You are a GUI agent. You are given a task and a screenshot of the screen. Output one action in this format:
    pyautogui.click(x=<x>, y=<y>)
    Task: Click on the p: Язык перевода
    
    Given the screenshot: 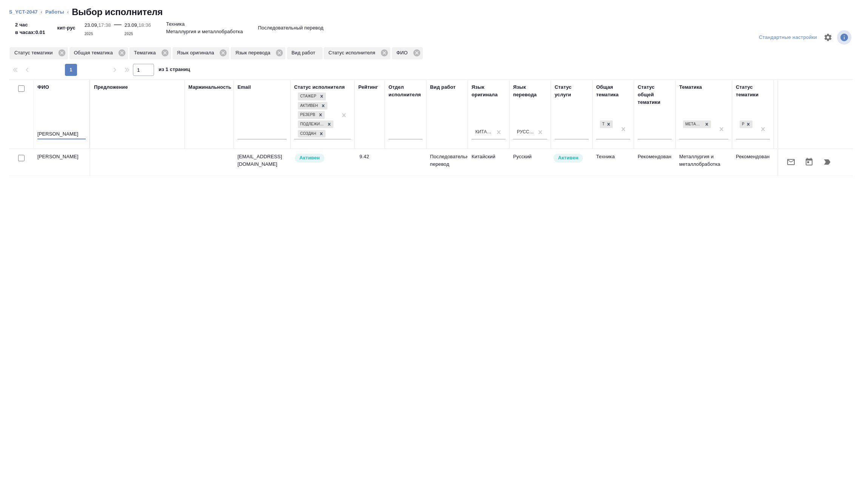 What is the action you would take?
    pyautogui.click(x=254, y=53)
    